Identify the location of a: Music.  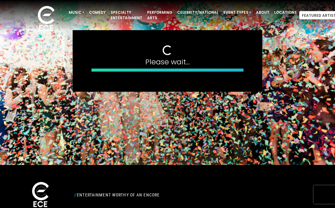
(76, 12).